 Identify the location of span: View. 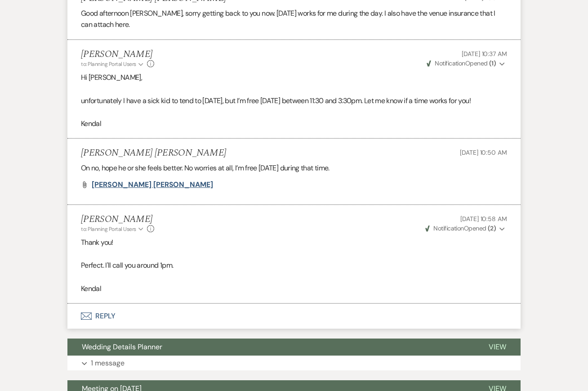
(497, 347).